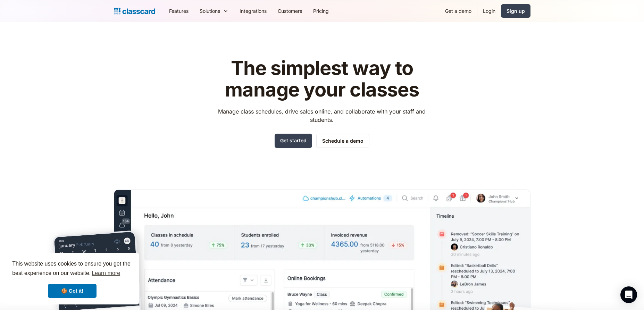 The image size is (644, 310). What do you see at coordinates (179, 11) in the screenshot?
I see `a: Features` at bounding box center [179, 11].